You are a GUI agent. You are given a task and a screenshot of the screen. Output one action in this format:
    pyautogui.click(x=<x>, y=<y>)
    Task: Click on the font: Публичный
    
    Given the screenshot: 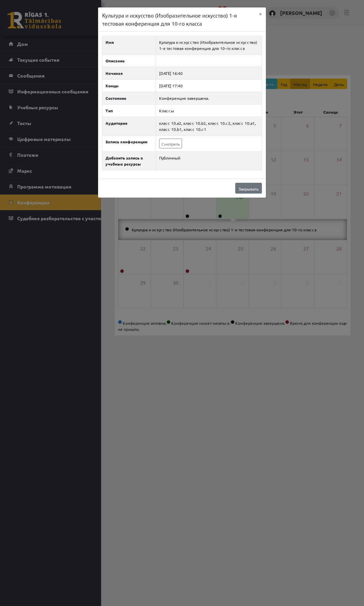 What is the action you would take?
    pyautogui.click(x=170, y=158)
    